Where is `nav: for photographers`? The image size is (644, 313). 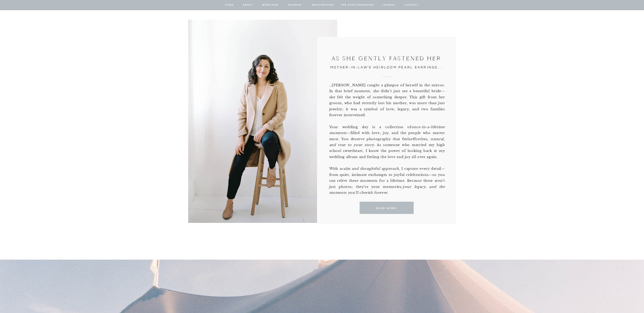 nav: for photographers is located at coordinates (358, 5).